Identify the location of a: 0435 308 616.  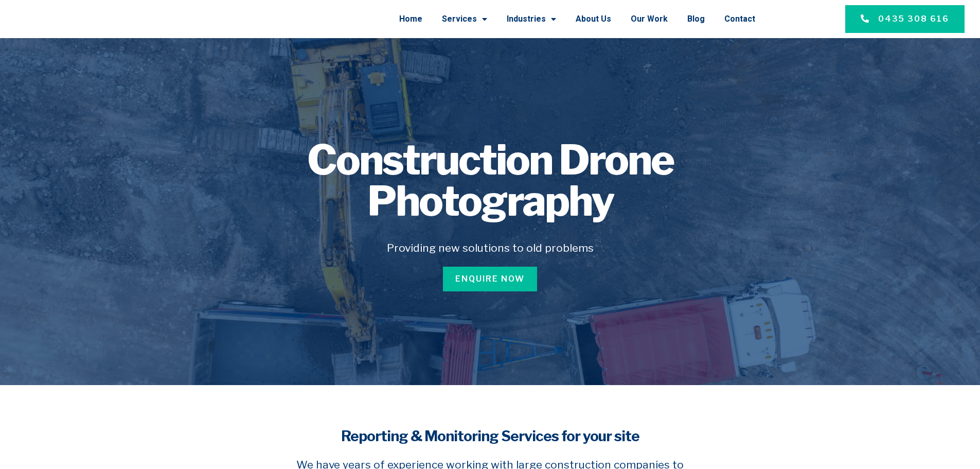
(905, 19).